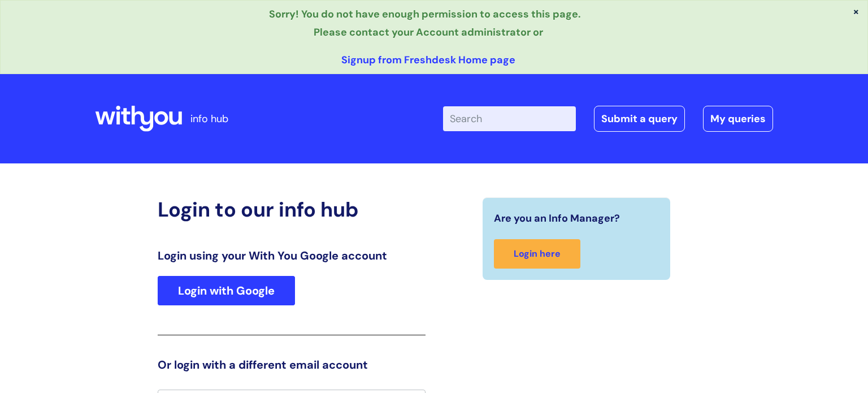  What do you see at coordinates (291, 365) in the screenshot?
I see `h3: Or login with a different email account` at bounding box center [291, 365].